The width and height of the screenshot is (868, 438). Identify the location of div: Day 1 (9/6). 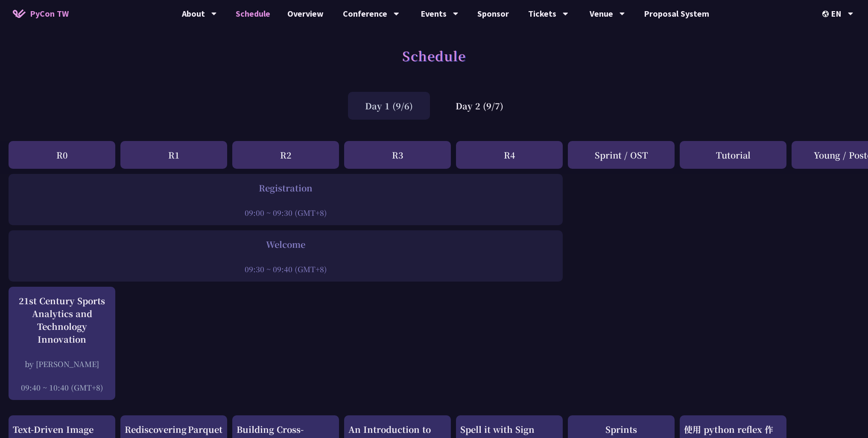
(389, 106).